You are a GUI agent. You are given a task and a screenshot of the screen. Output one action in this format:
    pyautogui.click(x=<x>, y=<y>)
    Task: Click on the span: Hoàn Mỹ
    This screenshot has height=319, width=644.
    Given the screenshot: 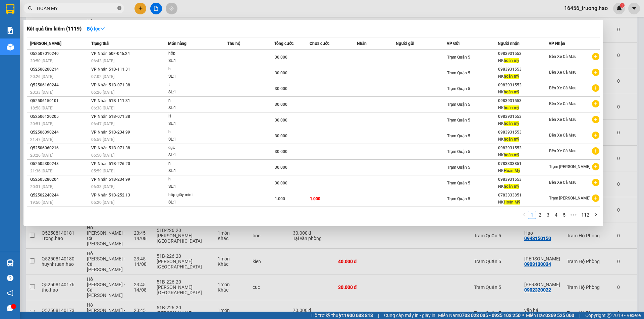 What is the action you would take?
    pyautogui.click(x=512, y=171)
    